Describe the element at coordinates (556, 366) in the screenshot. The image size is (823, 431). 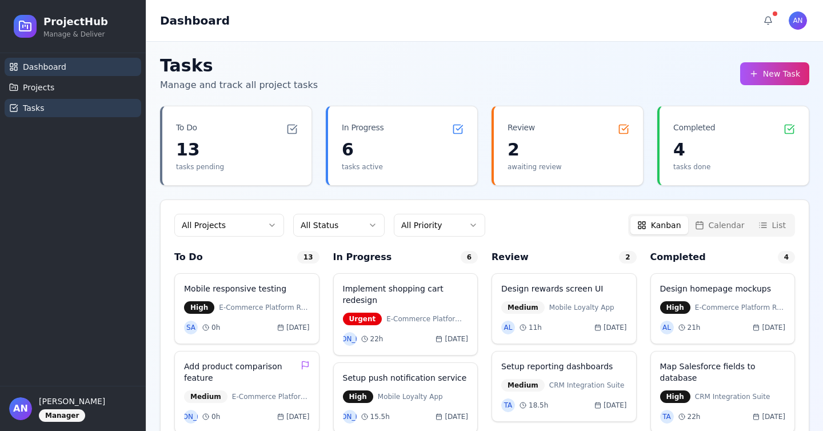
I see `h4: Setup reporting dashboards` at that location.